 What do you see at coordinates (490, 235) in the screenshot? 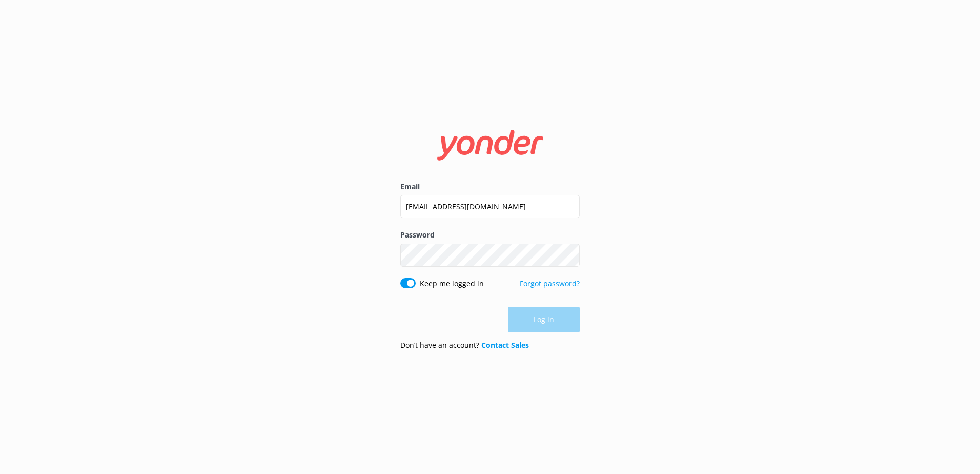
I see `label: Password` at bounding box center [490, 235].